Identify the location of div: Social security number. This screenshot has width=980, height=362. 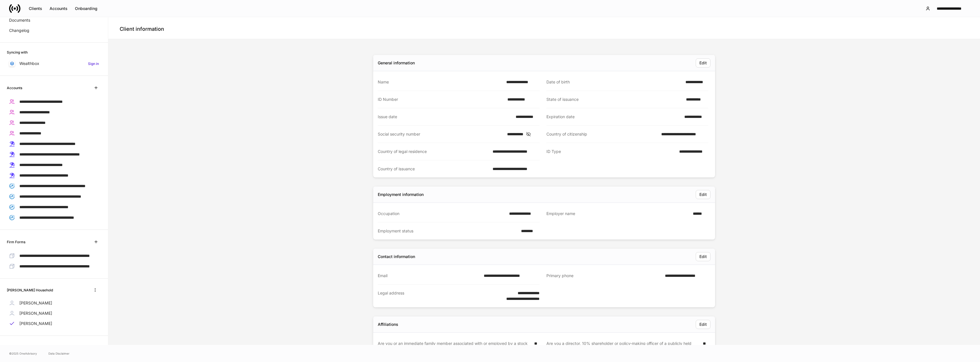
(441, 134).